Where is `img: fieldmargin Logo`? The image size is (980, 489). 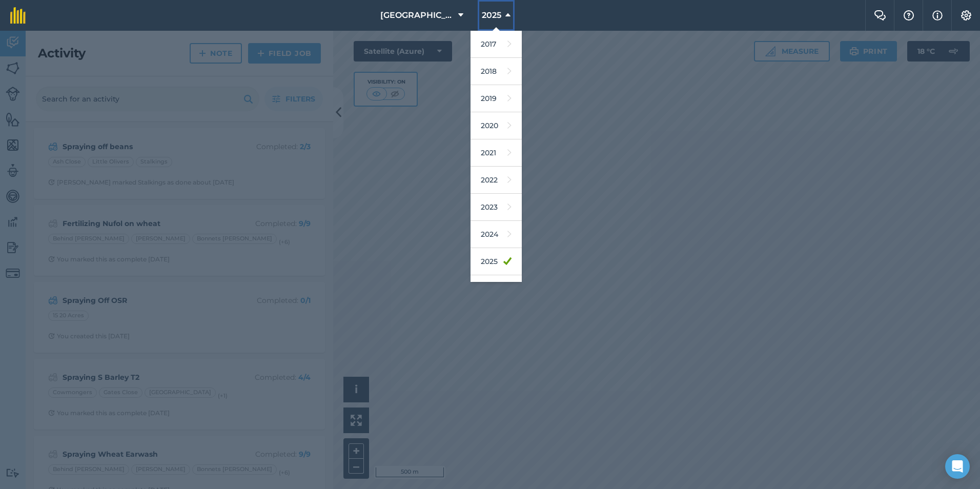
img: fieldmargin Logo is located at coordinates (18, 16).